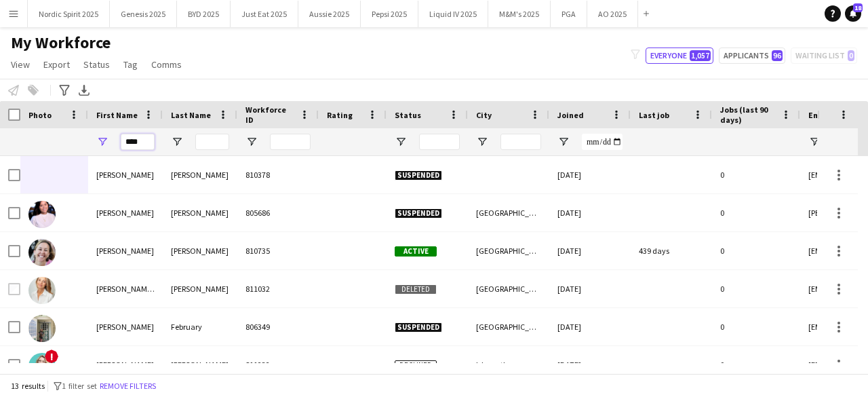 This screenshot has height=397, width=868. I want to click on input: First Name Filter Input, so click(138, 141).